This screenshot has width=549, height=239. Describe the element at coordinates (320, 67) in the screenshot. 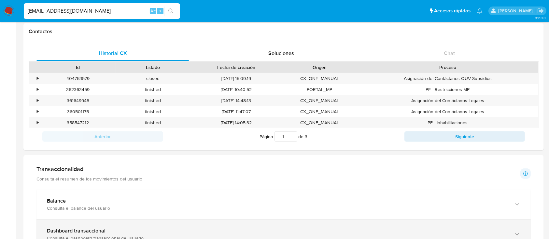

I see `div: Origen` at that location.